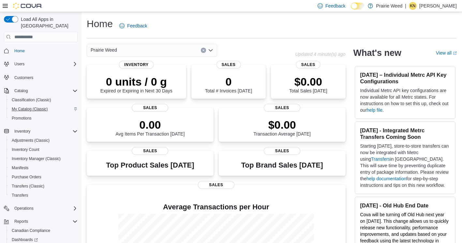  What do you see at coordinates (43, 100) in the screenshot?
I see `button: Classification (Classic)` at bounding box center [43, 100].